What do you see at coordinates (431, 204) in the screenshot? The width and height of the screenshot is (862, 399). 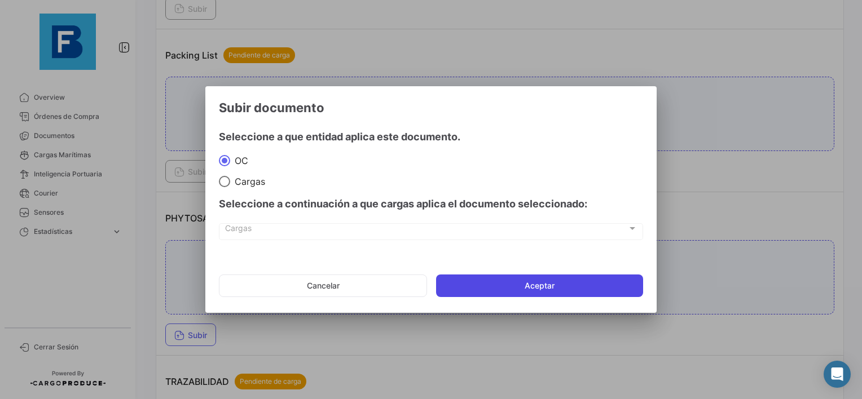 I see `h4: Seleccione a continuación a que cargas aplica el documento seleccionado:` at bounding box center [431, 204].